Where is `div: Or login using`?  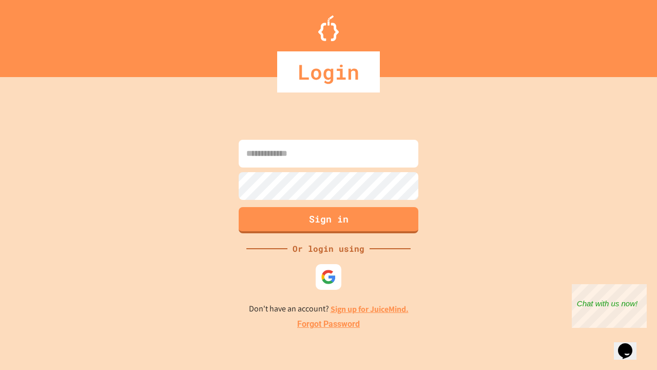 div: Or login using is located at coordinates (329, 248).